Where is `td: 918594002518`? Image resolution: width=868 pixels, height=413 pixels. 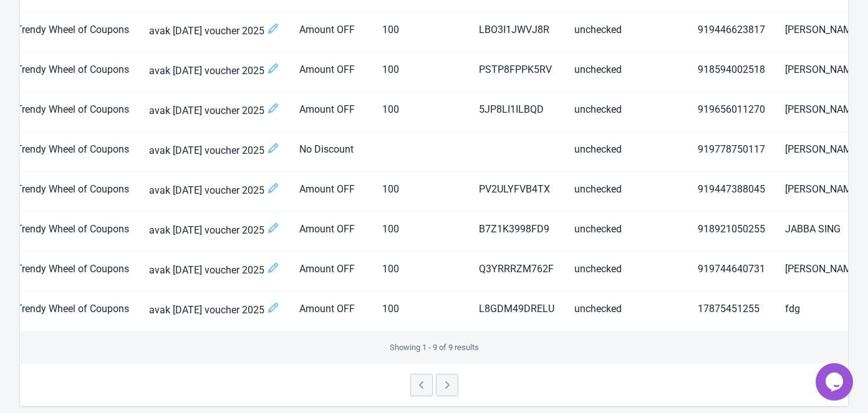
td: 918594002518 is located at coordinates (731, 72).